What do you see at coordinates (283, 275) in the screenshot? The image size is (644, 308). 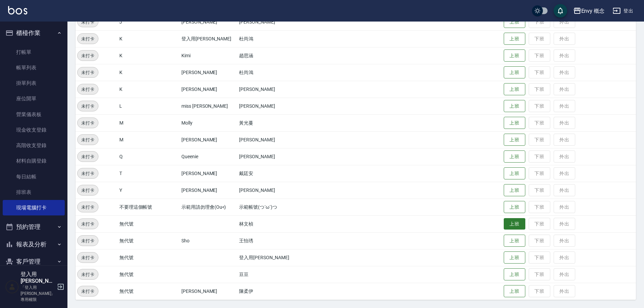 I see `td: 豆豆` at bounding box center [283, 275].